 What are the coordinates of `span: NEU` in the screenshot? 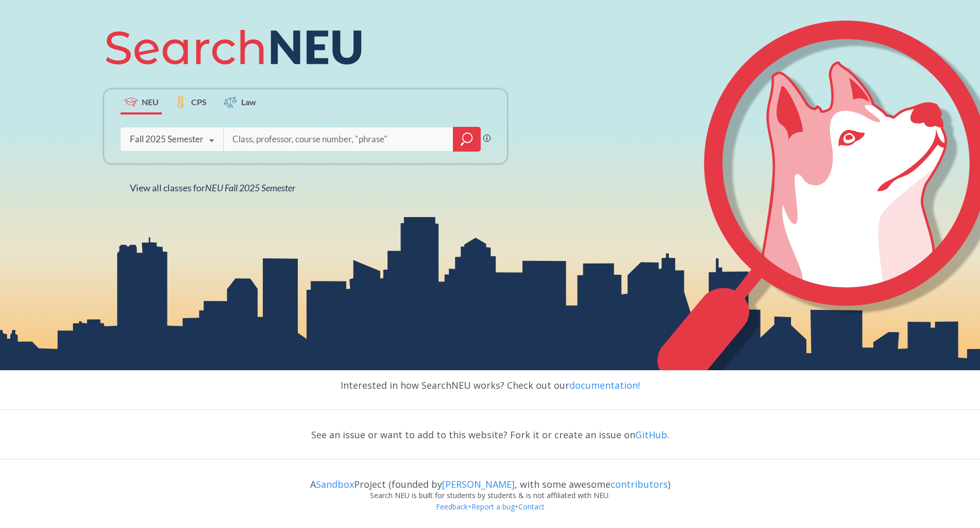 It's located at (150, 102).